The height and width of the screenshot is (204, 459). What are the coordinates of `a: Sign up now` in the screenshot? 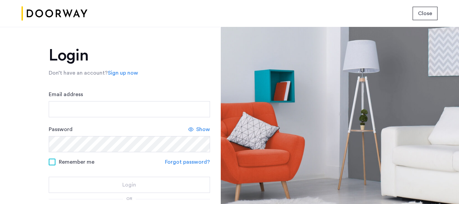 It's located at (123, 73).